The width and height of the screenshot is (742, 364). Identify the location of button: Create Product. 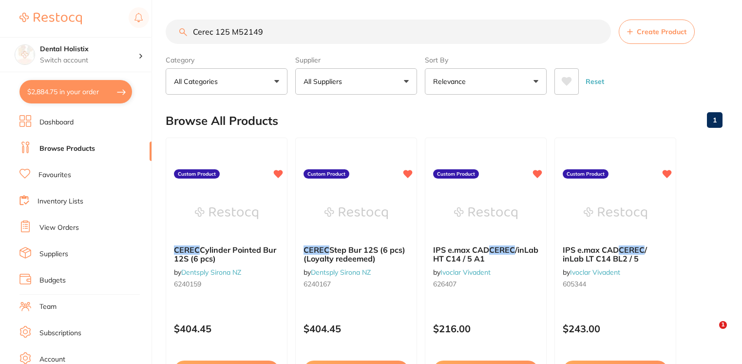
(657, 32).